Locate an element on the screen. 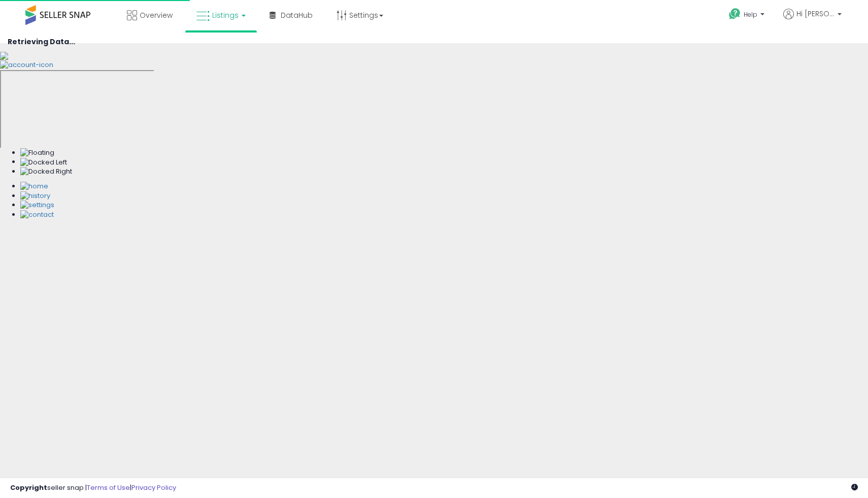  img: Home is located at coordinates (34, 186).